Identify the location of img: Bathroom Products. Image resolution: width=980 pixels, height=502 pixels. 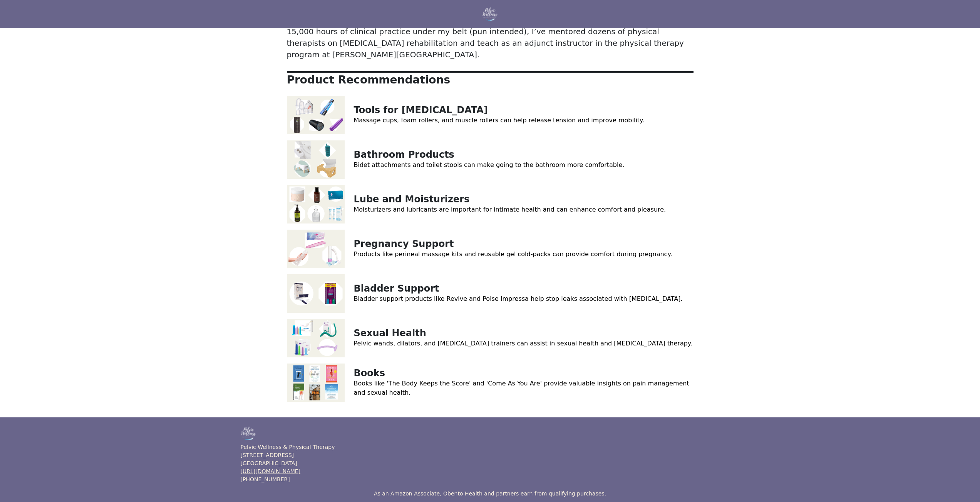
(316, 159).